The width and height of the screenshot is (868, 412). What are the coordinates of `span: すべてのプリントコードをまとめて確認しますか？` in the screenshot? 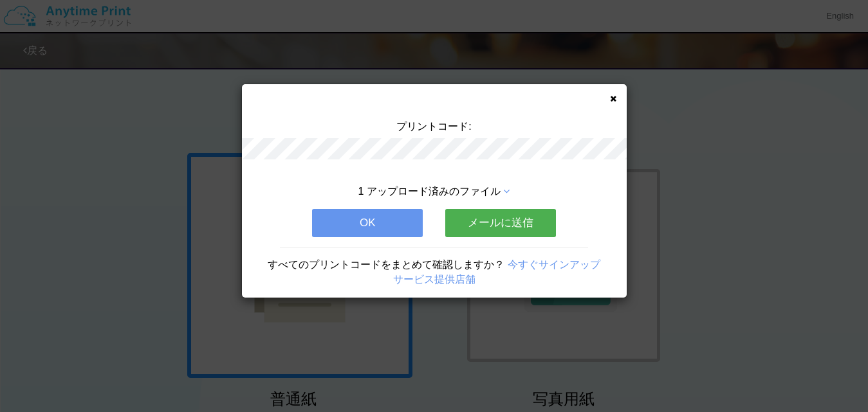 It's located at (385, 264).